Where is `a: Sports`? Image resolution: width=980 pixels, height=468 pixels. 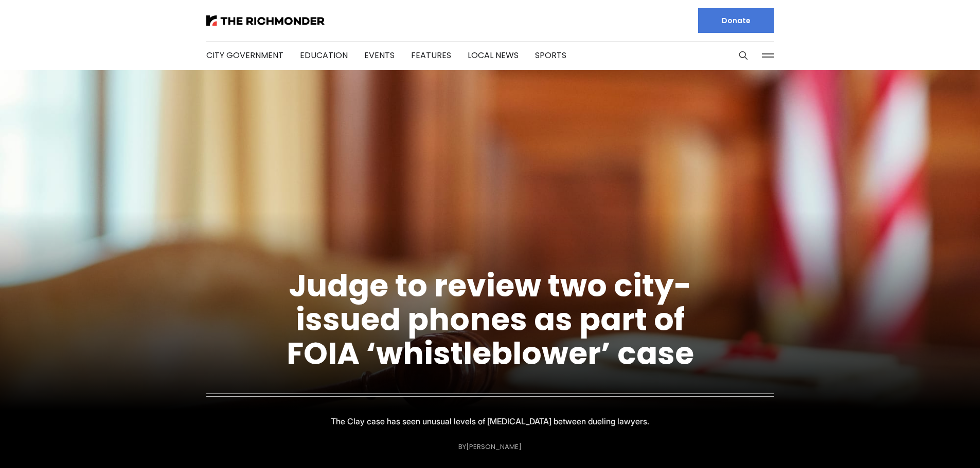
a: Sports is located at coordinates (550, 55).